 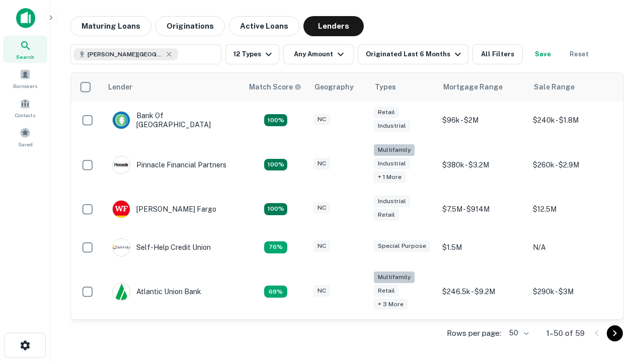 I want to click on p: Rows per page:, so click(x=474, y=333).